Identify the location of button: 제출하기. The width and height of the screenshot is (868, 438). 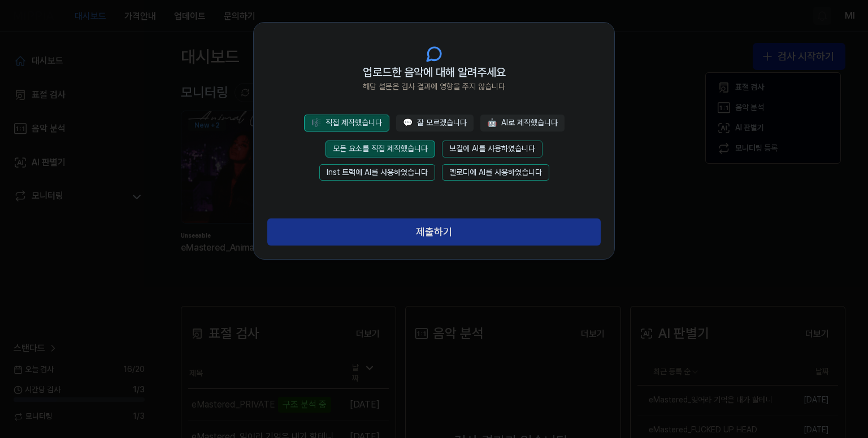
(434, 232).